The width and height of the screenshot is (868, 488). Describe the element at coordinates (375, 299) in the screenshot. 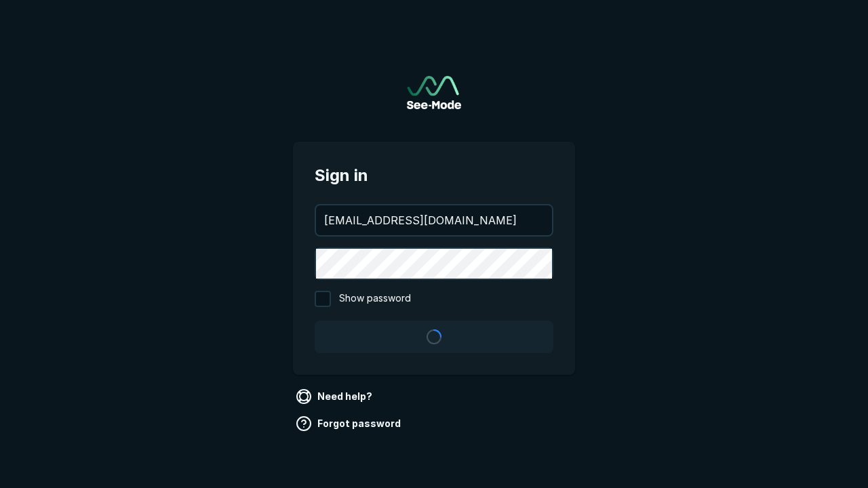

I see `span: Show password` at that location.